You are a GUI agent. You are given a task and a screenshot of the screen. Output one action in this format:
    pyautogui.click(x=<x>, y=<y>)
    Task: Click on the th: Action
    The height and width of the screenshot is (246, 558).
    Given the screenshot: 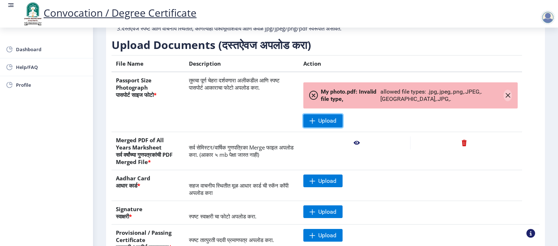 What is the action you would take?
    pyautogui.click(x=411, y=64)
    